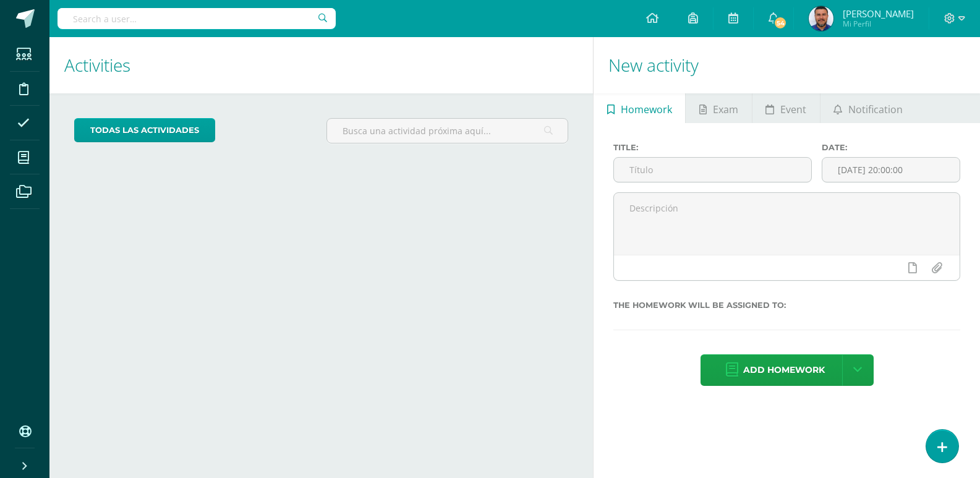  Describe the element at coordinates (712, 170) in the screenshot. I see `input: Título` at that location.